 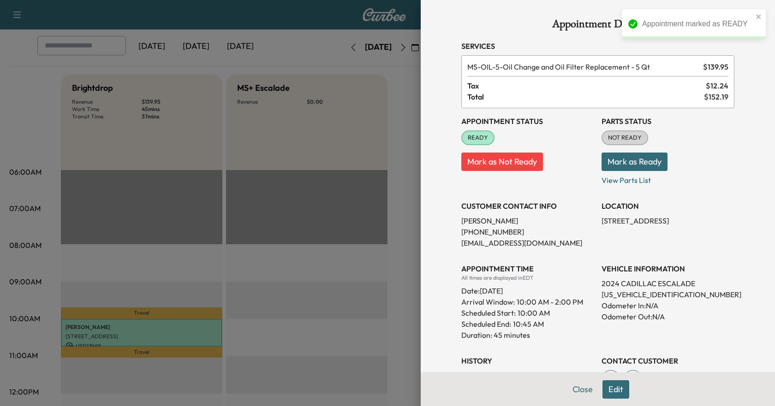 What do you see at coordinates (528, 335) in the screenshot?
I see `p: Duration: 45 minutes` at bounding box center [528, 335].